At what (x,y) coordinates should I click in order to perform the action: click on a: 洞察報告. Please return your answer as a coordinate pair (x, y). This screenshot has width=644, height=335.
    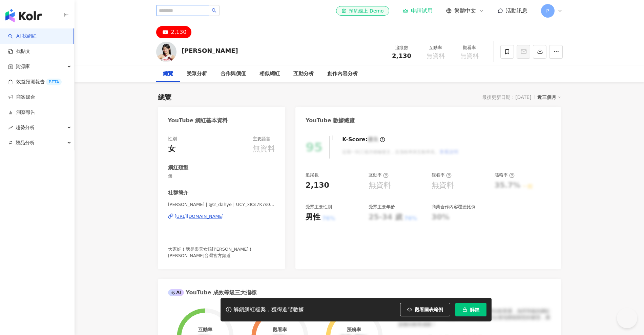
    Looking at the image, I should click on (22, 112).